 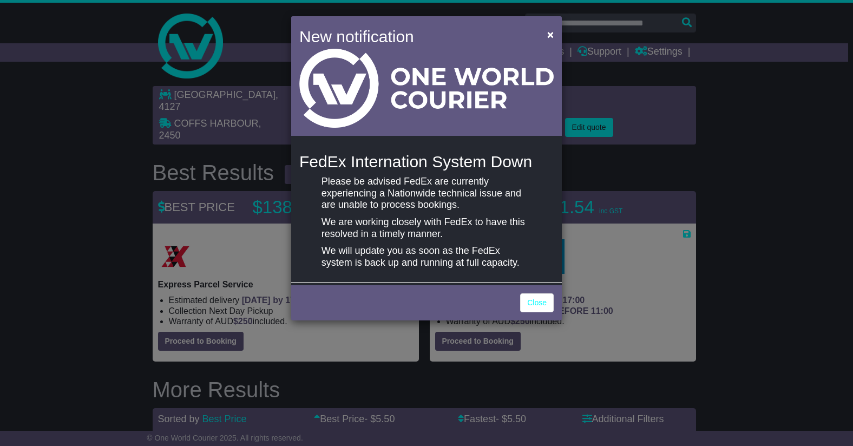 What do you see at coordinates (426, 257) in the screenshot?
I see `p: We will update you as soon as the FedEx system is back up and running at full capacity.` at bounding box center [426, 257].